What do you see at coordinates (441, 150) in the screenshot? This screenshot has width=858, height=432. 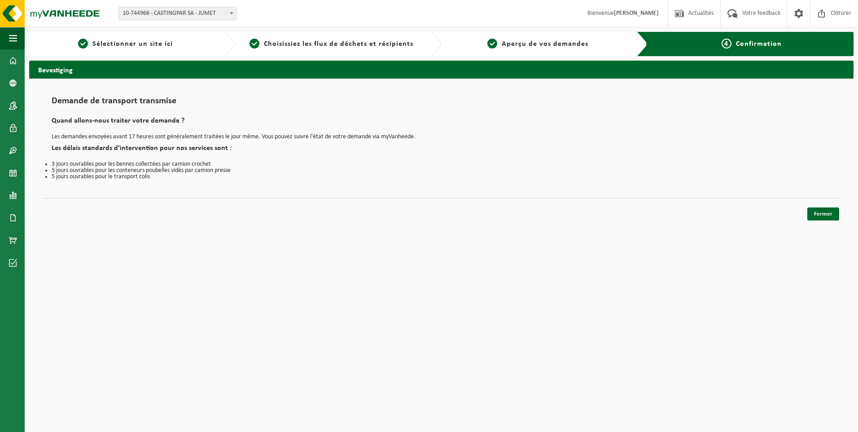 I see `h2: Les délais standards d’intervention pour nos services sont :` at bounding box center [441, 150].